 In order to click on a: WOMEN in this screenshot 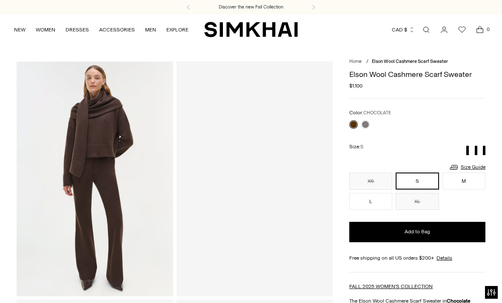, I will do `click(45, 30)`.